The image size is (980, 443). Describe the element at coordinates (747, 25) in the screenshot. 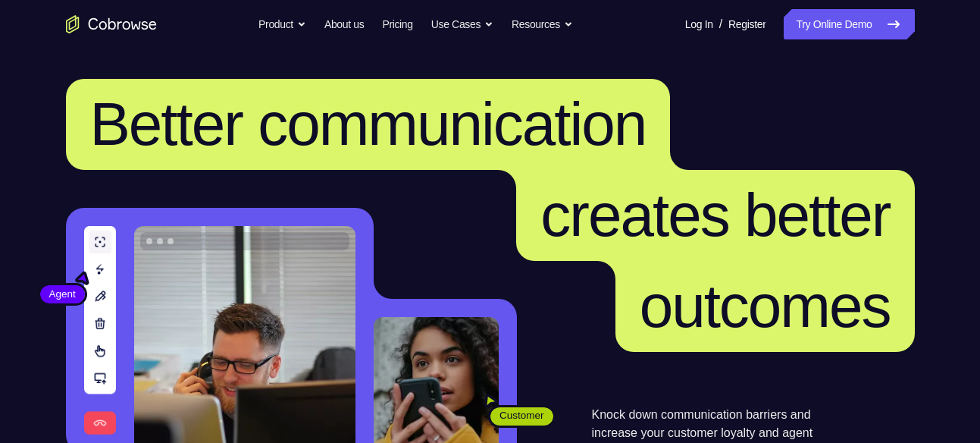

I see `a: Register` at that location.